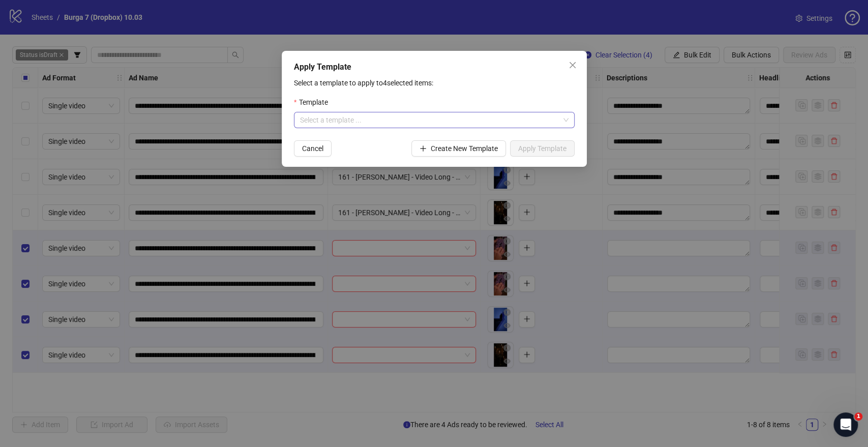  What do you see at coordinates (434, 67) in the screenshot?
I see `div: Apply Template` at bounding box center [434, 67].